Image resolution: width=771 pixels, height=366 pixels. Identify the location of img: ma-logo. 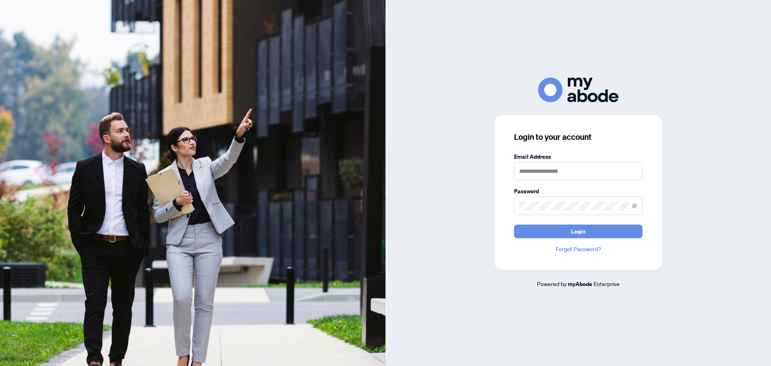
(578, 90).